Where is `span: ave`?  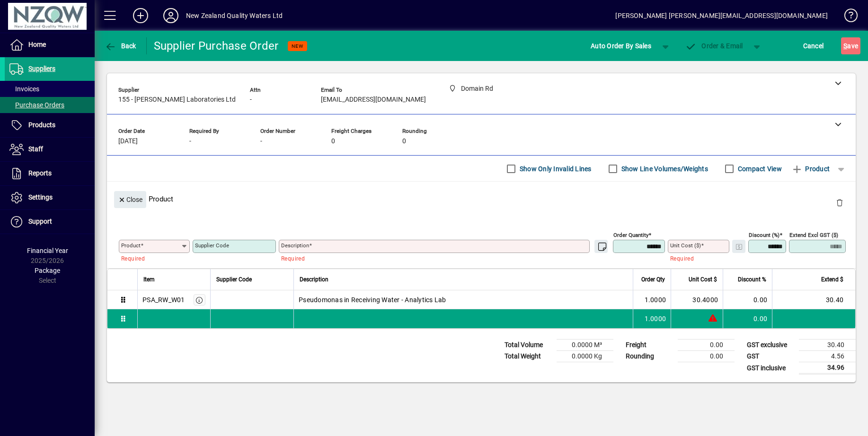
span: ave is located at coordinates (850, 46).